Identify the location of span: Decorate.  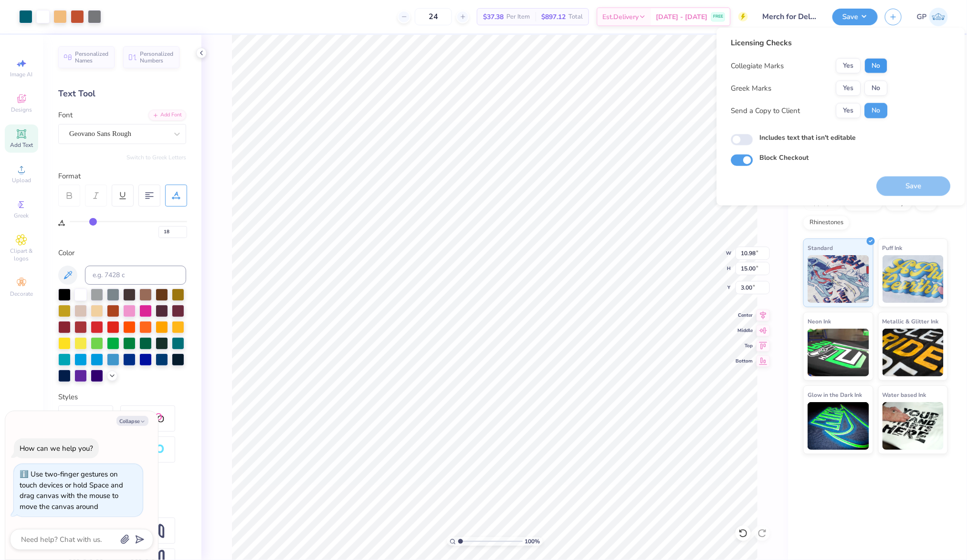
(21, 294).